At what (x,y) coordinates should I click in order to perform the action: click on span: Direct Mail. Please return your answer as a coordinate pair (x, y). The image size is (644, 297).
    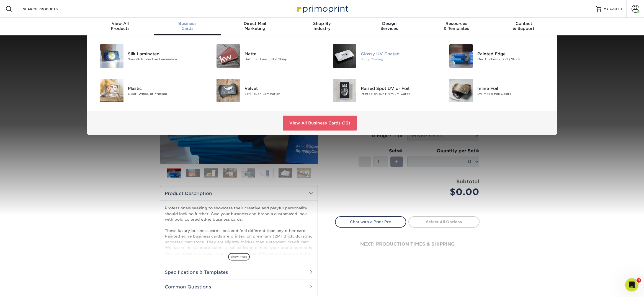
    Looking at the image, I should click on (255, 24).